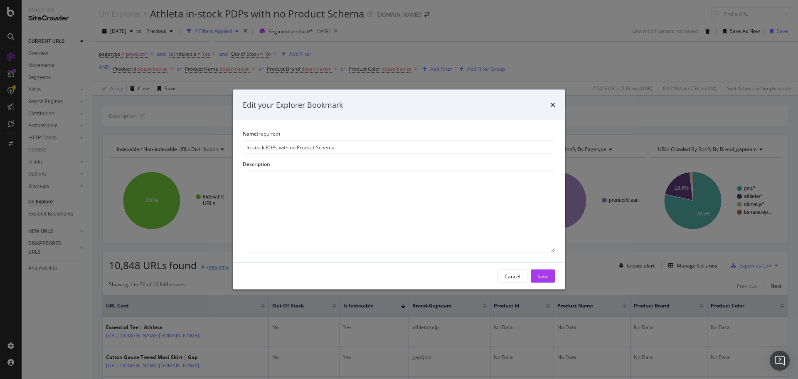 This screenshot has height=379, width=798. I want to click on div: Edit your Explorer Bookmark, so click(293, 105).